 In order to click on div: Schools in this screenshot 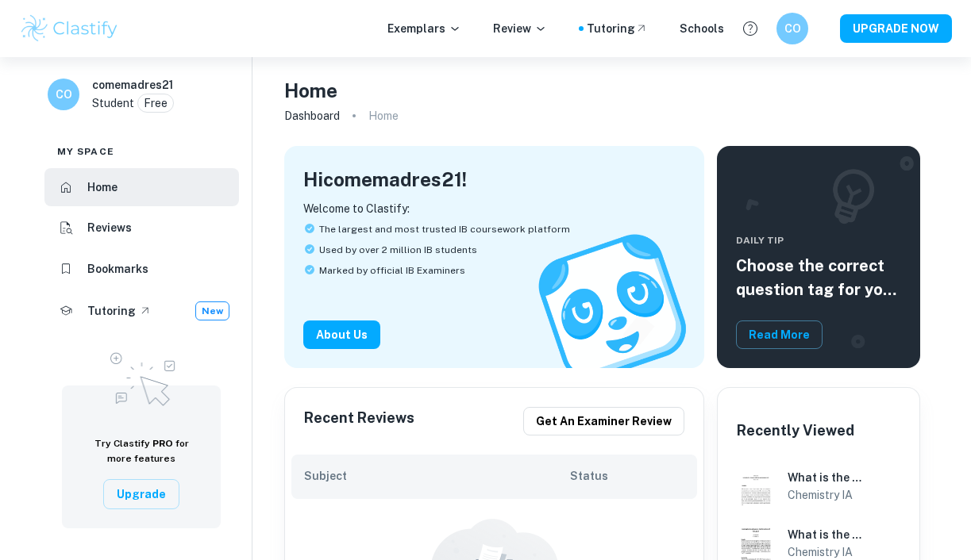, I will do `click(702, 29)`.